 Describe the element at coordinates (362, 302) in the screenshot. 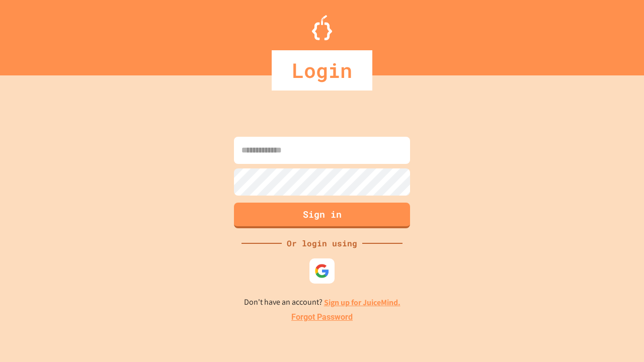

I see `a: Sign up for JuiceMind.` at that location.